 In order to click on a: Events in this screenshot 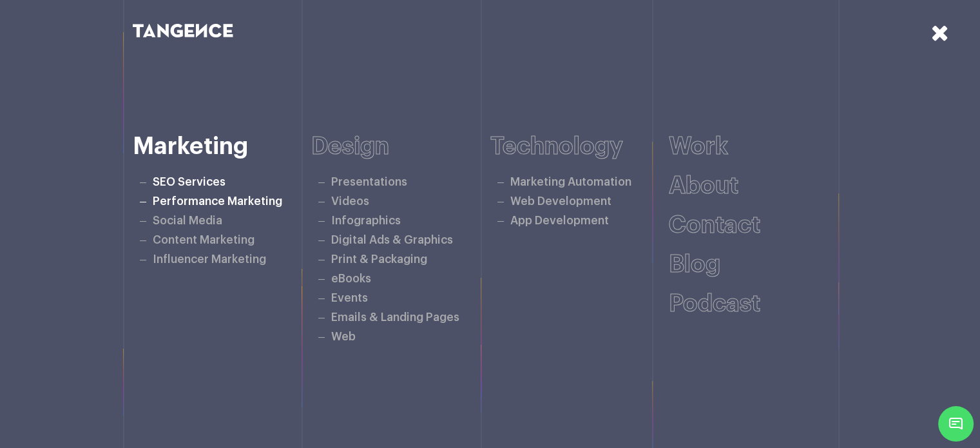, I will do `click(349, 298)`.